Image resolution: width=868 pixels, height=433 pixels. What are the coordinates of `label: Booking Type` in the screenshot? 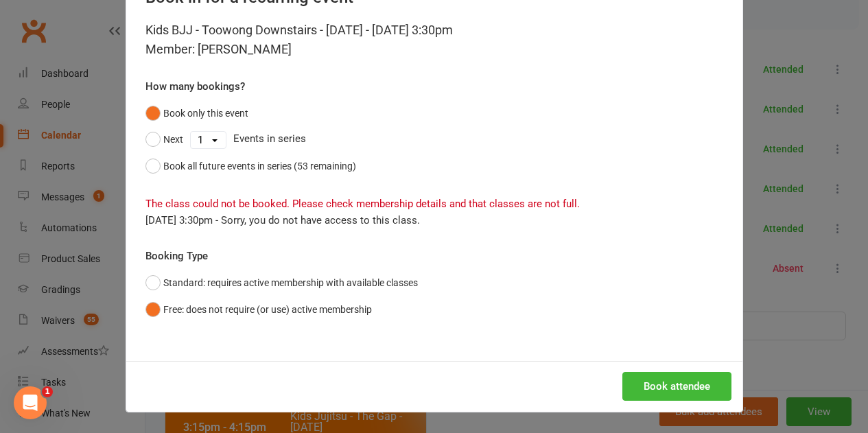 It's located at (176, 256).